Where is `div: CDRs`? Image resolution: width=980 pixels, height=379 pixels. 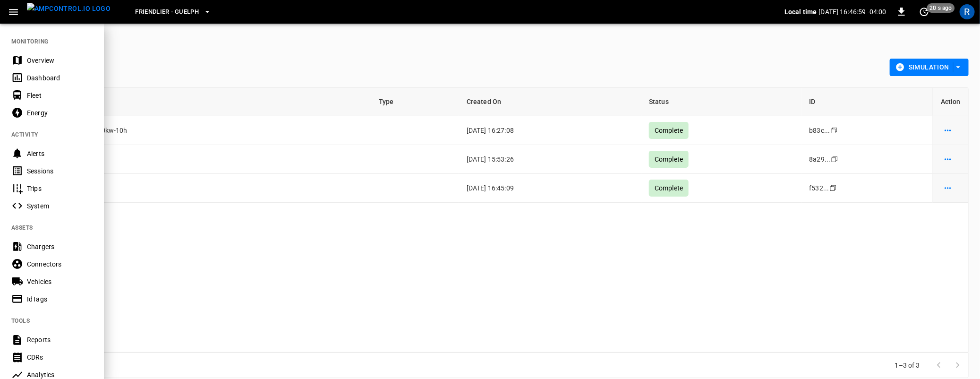 div: CDRs is located at coordinates (60, 357).